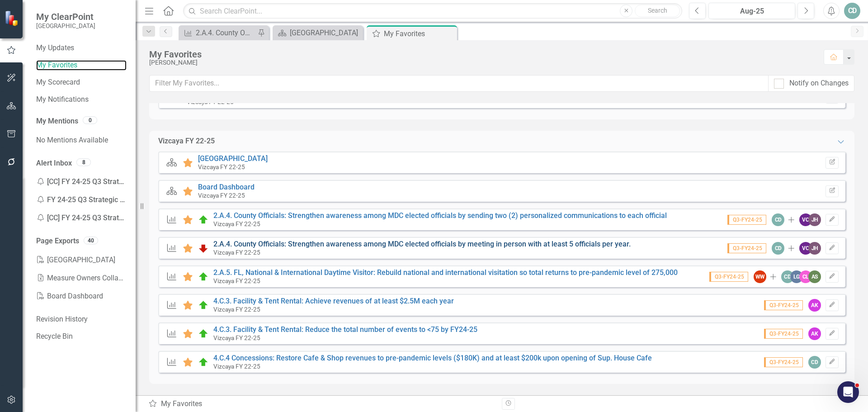  Describe the element at coordinates (440, 216) in the screenshot. I see `a: 2.A.4. County Officials: Strengthen awareness among MDC elected officials by sending two (2) pers...` at that location.